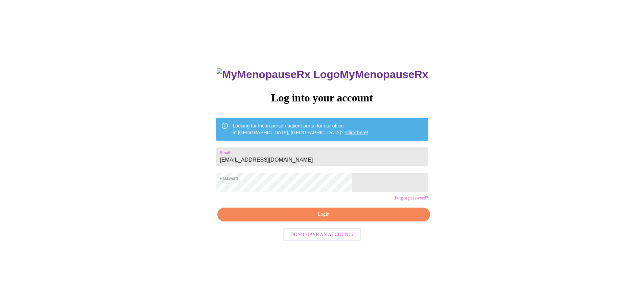 This screenshot has height=308, width=644. I want to click on a: Forgot password?, so click(412, 198).